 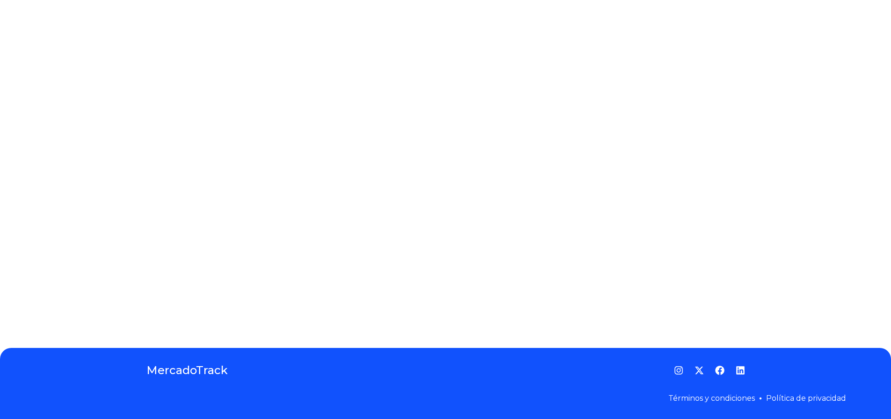 I want to click on a: Términos y condiciones, so click(x=711, y=398).